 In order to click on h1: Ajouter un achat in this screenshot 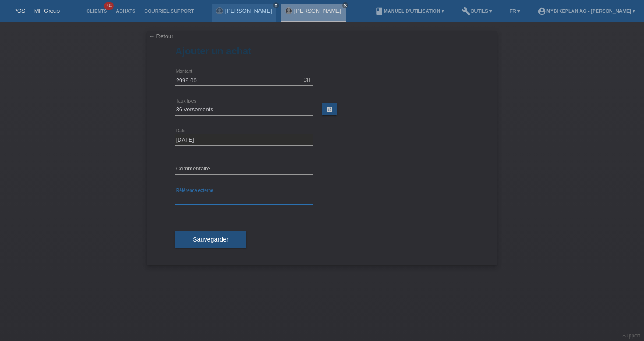, I will do `click(322, 51)`.